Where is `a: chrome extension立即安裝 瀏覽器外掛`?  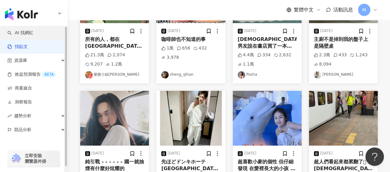
a: chrome extension立即安裝 瀏覽器外掛 is located at coordinates (34, 159).